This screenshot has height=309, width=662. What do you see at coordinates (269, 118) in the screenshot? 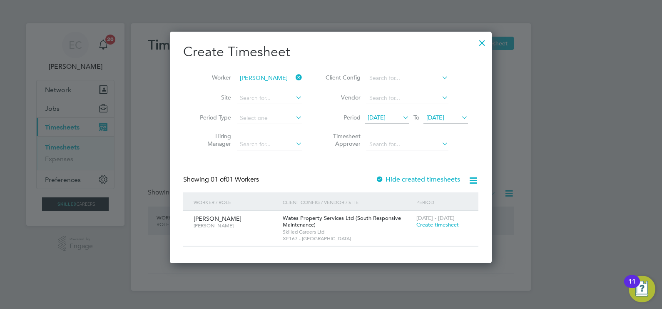
I see `input: Select one` at bounding box center [269, 118].